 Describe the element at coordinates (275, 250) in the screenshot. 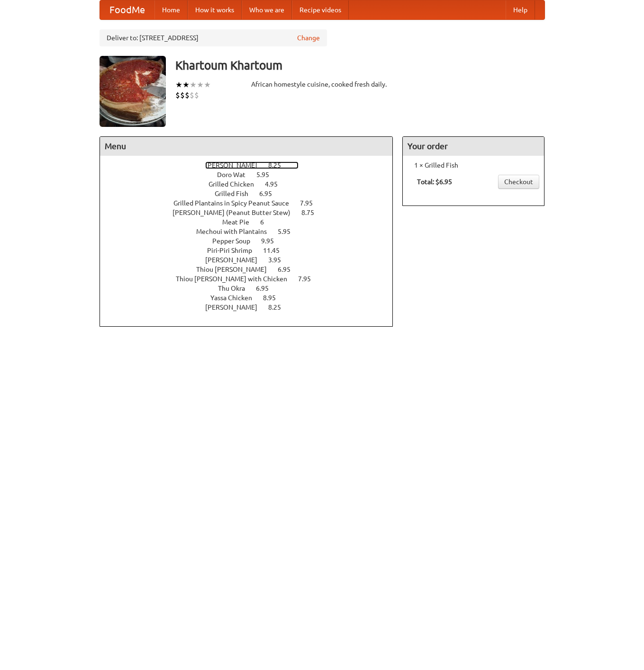

I see `span: 11.45` at that location.